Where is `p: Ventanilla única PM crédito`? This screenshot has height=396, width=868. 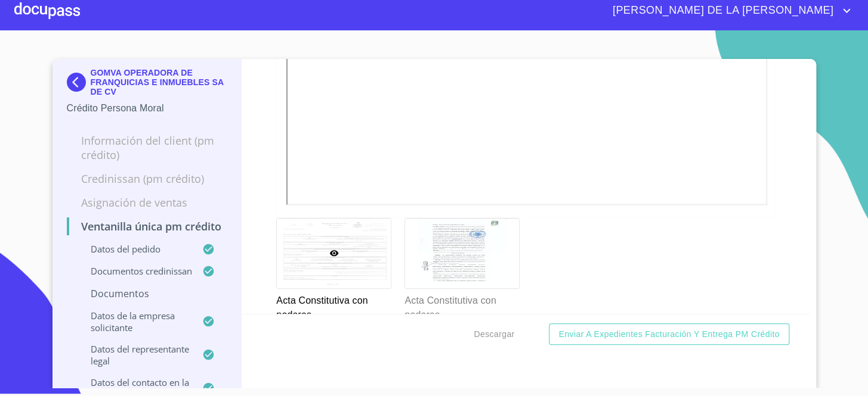
p: Ventanilla única PM crédito is located at coordinates (147, 227).